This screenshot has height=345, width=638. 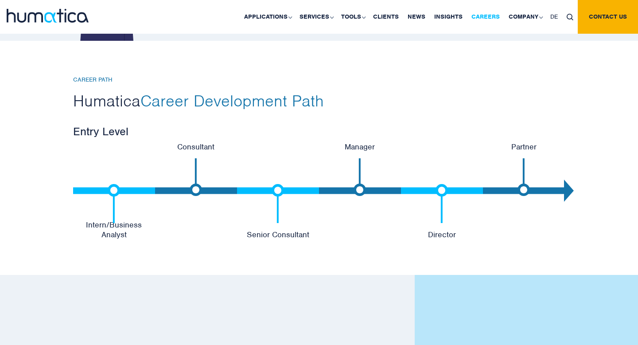 What do you see at coordinates (114, 229) in the screenshot?
I see `p: Intern/Business Analyst` at bounding box center [114, 229].